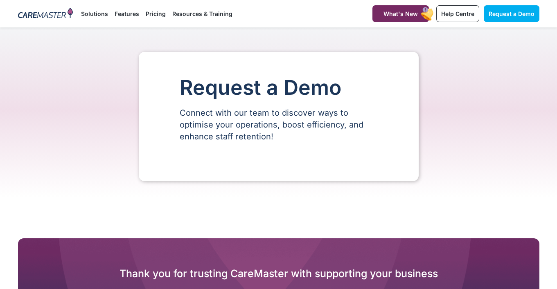 The image size is (557, 289). I want to click on span: Request a Demo, so click(511, 13).